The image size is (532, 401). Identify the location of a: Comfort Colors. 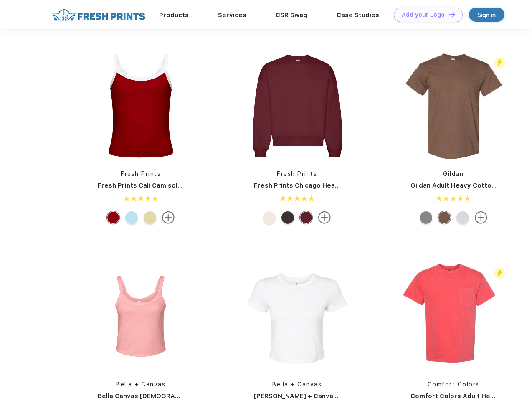
(454, 384).